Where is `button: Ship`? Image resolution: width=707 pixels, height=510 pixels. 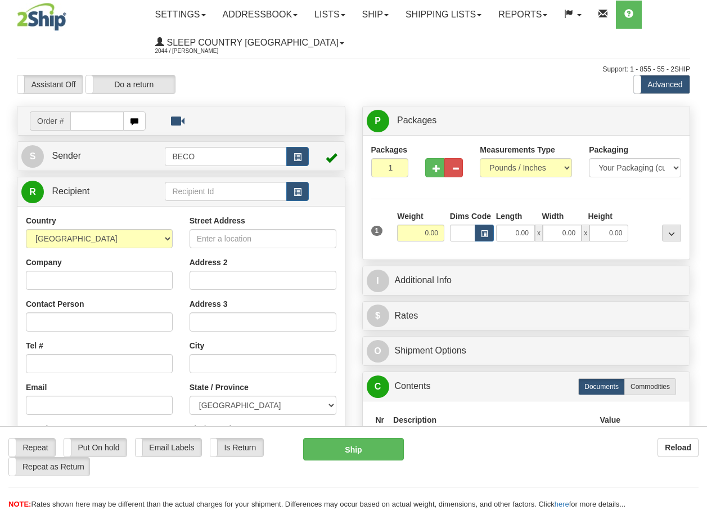 button: Ship is located at coordinates (354, 449).